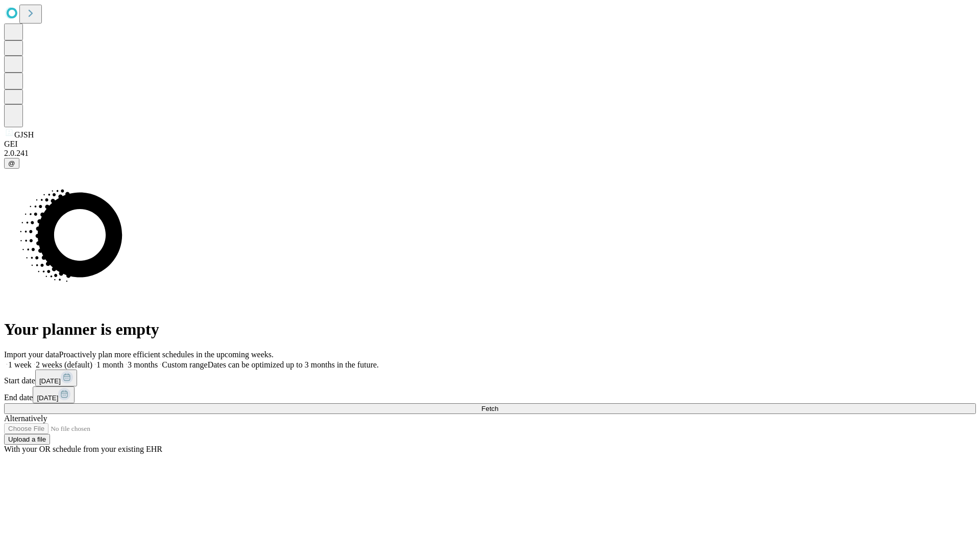 The image size is (980, 552). Describe the element at coordinates (25, 418) in the screenshot. I see `span: Alternatively` at that location.